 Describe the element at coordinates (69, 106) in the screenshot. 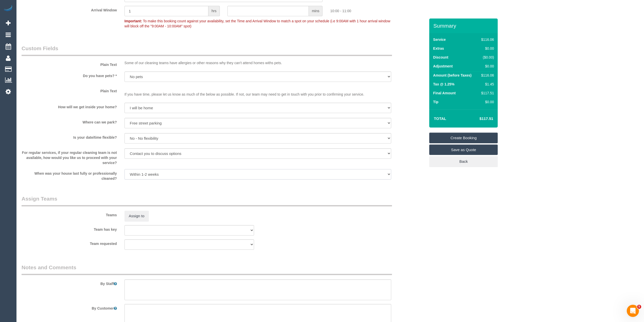

I see `label: How will we get inside your home?` at that location.